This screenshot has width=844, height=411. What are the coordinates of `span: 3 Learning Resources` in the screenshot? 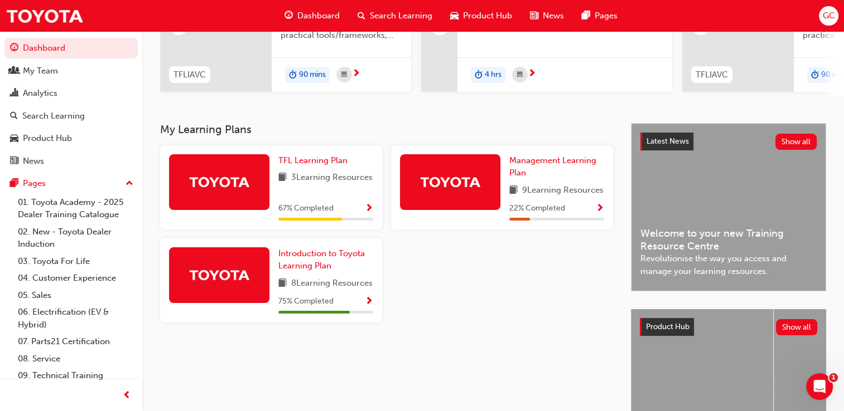 It's located at (332, 178).